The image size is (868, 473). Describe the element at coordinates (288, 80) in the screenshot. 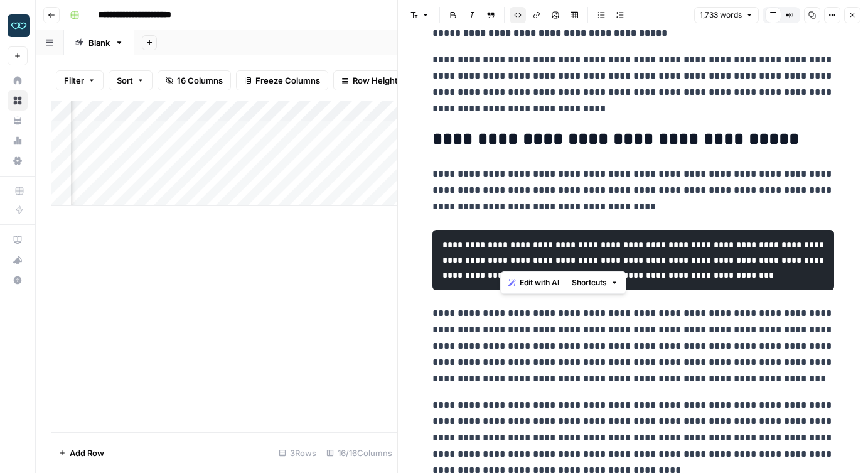

I see `span: Freeze Columns` at that location.